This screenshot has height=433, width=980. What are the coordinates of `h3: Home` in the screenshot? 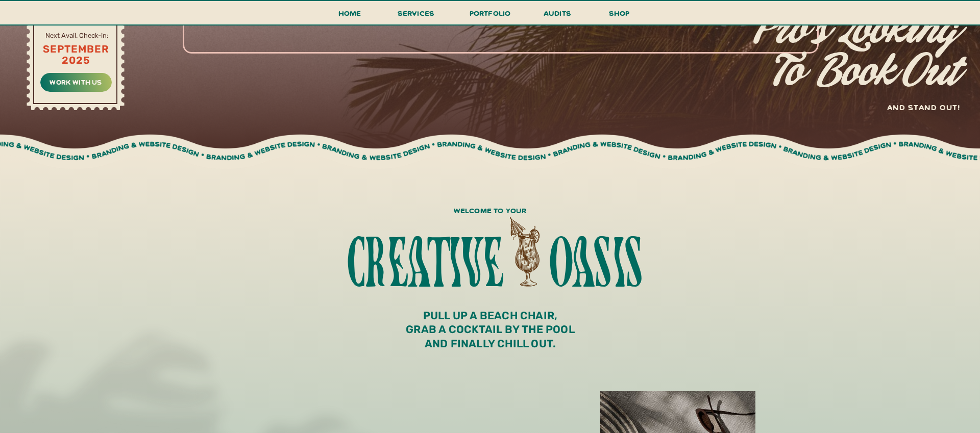 It's located at (349, 16).